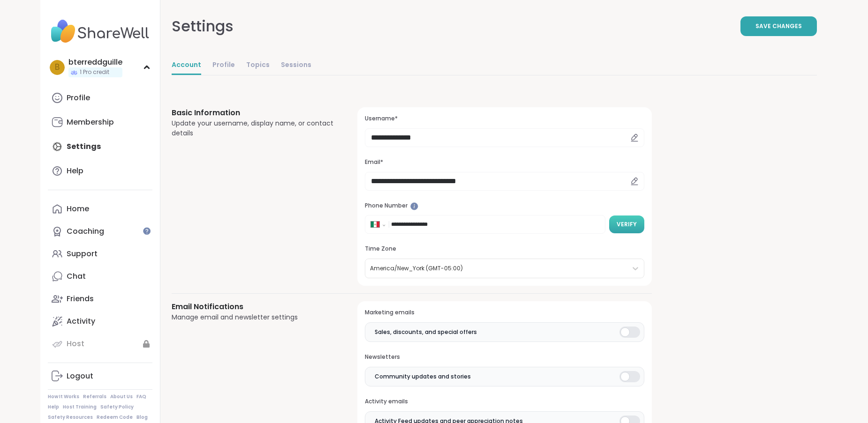 This screenshot has height=423, width=868. What do you see at coordinates (100, 254) in the screenshot?
I see `a: Support` at bounding box center [100, 254].